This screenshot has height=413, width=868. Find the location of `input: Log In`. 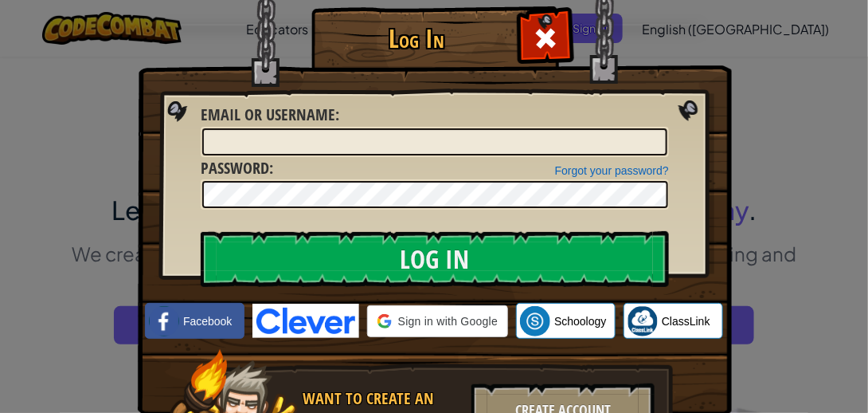

input: Log In is located at coordinates (435, 259).